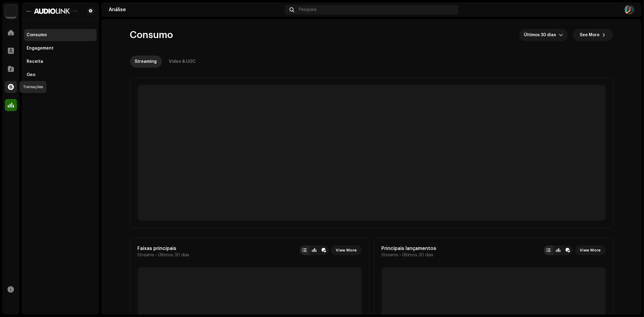 This screenshot has width=644, height=317. I want to click on img: e50fd660-26c3-4265-bf40-d908f7a4c74a, so click(630, 10).